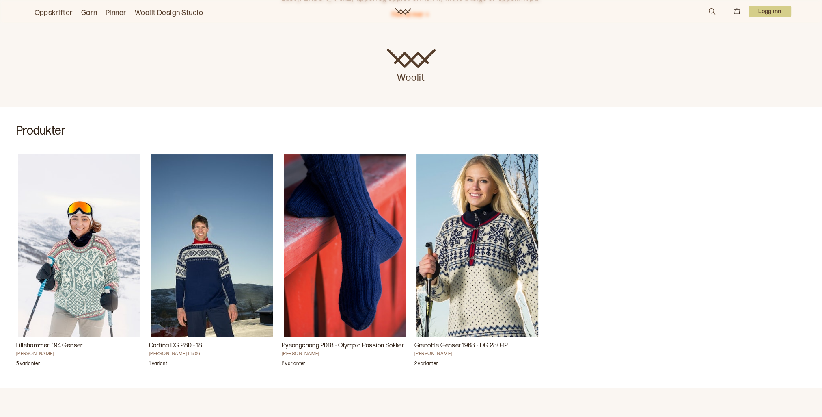 This screenshot has width=822, height=417. Describe the element at coordinates (770, 11) in the screenshot. I see `button: User dropdown` at that location.